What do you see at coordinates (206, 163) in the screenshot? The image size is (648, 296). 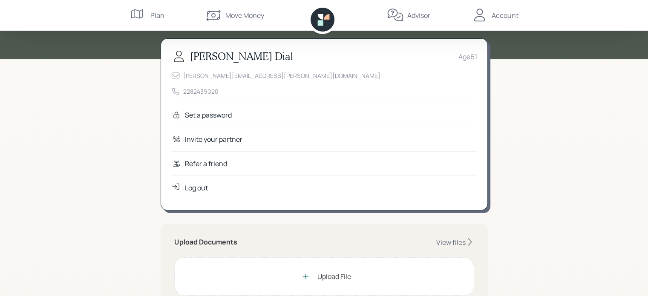 I see `div: Refer a friend` at bounding box center [206, 163].